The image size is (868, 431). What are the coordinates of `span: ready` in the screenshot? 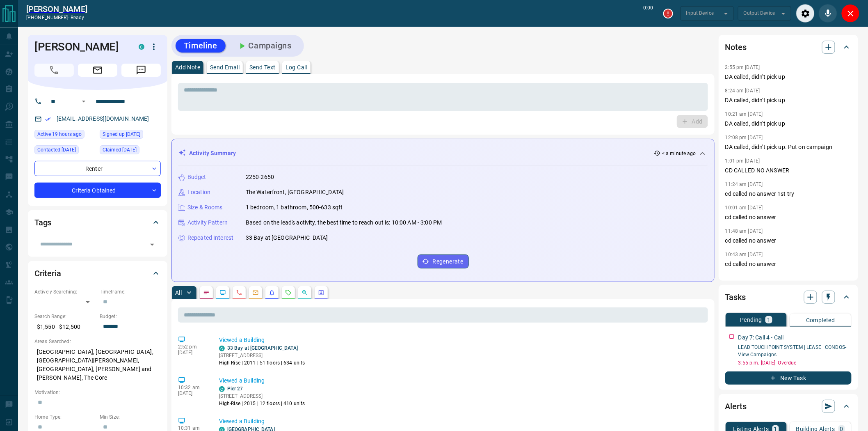 It's located at (78, 18).